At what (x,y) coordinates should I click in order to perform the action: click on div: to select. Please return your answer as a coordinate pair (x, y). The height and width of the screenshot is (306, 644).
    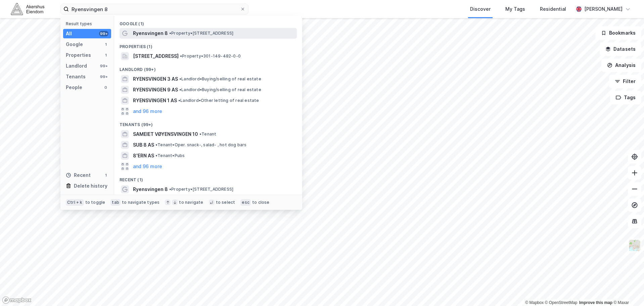
    Looking at the image, I should click on (225, 202).